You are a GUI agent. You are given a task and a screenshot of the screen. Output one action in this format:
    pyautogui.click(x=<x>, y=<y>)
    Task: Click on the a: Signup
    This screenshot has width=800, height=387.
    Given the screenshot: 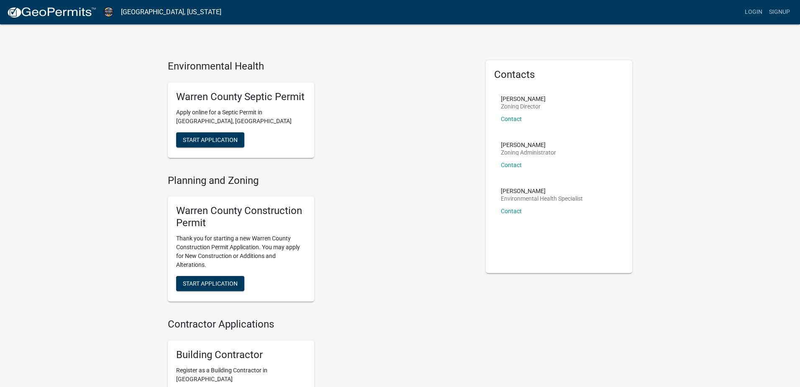 What is the action you would take?
    pyautogui.click(x=780, y=12)
    